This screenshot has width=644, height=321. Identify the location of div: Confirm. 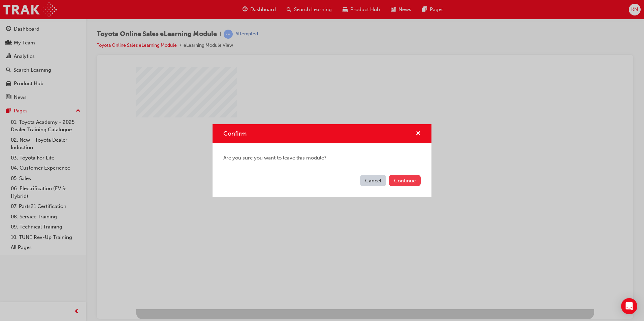
(322, 160).